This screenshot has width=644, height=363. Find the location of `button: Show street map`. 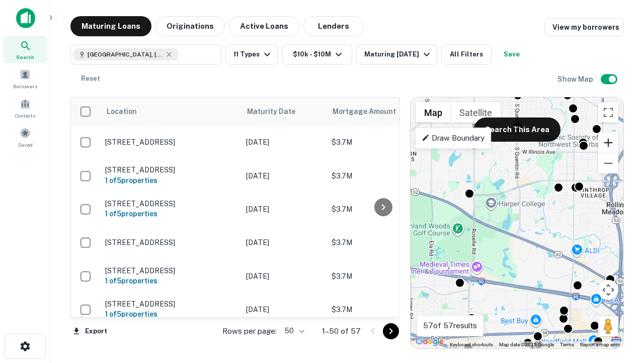

button: Show street map is located at coordinates (434, 112).